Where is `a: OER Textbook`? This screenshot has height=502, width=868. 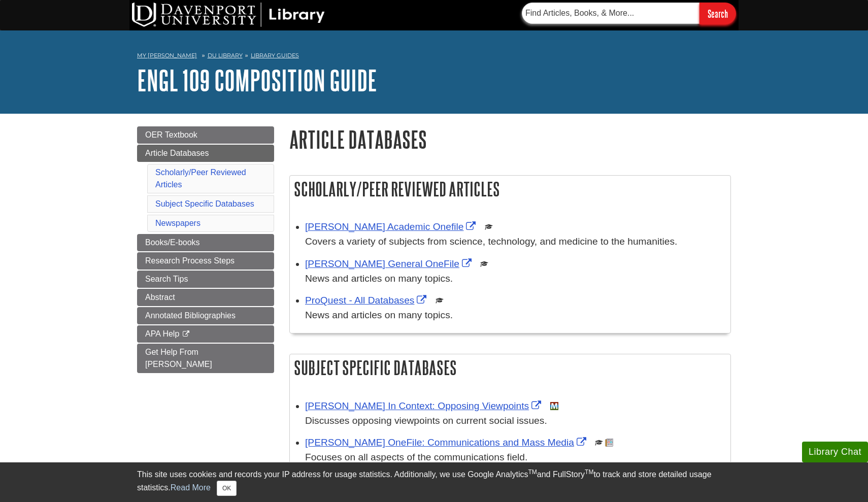 a: OER Textbook is located at coordinates (206, 135).